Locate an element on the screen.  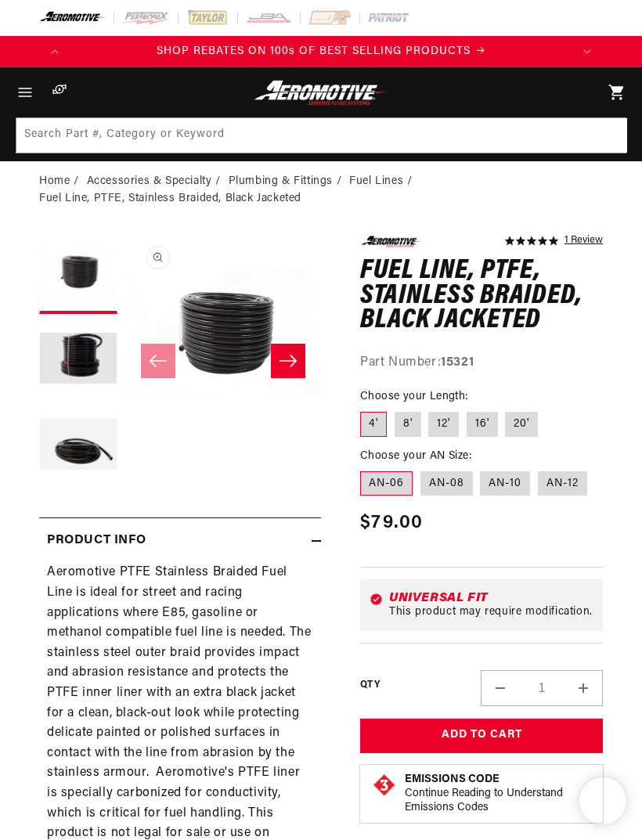
img: Aeromotive is located at coordinates (320, 92).